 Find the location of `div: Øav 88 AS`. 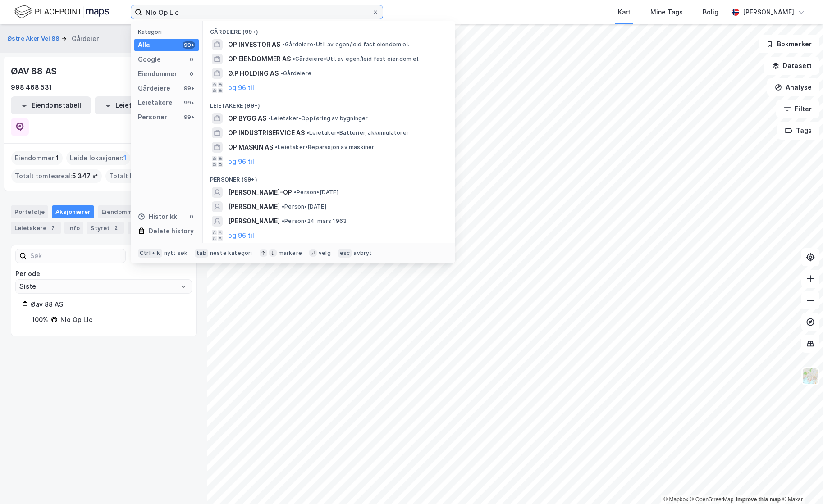

div: Øav 88 AS is located at coordinates (108, 304).